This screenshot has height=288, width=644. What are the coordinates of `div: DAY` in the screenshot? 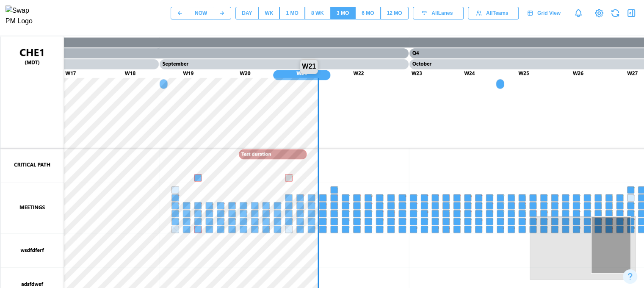 It's located at (247, 13).